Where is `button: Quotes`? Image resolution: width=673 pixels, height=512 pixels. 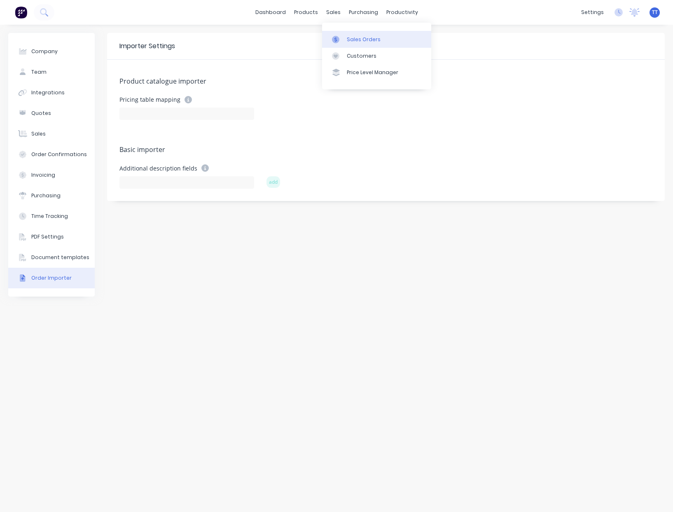 button: Quotes is located at coordinates (51, 113).